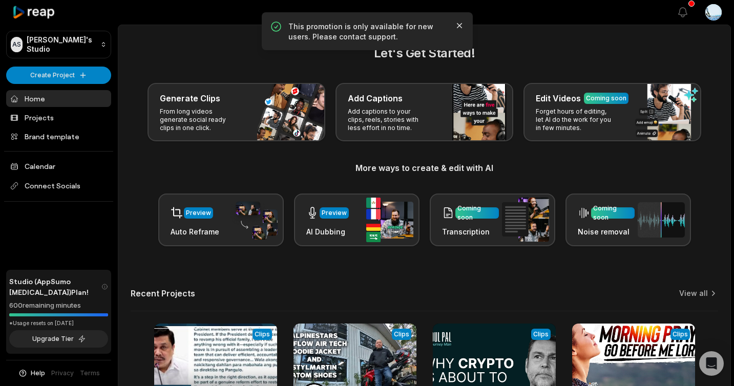 This screenshot has width=734, height=386. What do you see at coordinates (16, 45) in the screenshot?
I see `div: AS` at bounding box center [16, 45].